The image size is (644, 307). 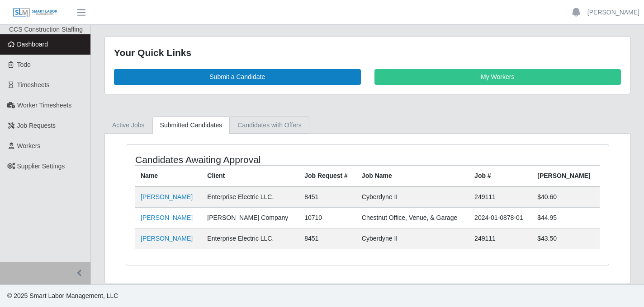 I want to click on a: My Workers, so click(x=498, y=77).